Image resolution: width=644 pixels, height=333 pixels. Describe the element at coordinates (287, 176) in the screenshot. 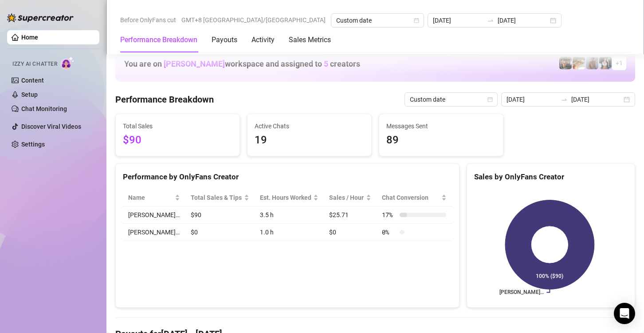

I see `div: Performance by OnlyFans Creator` at that location.